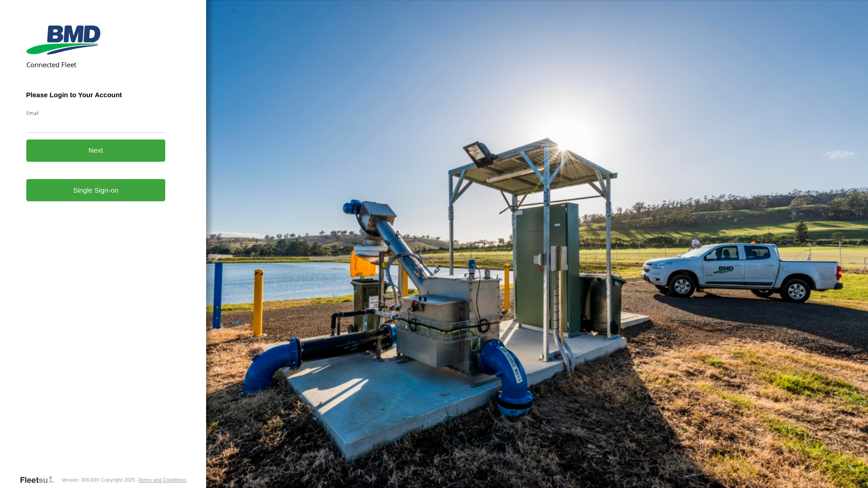  I want to click on a: Visit our Website, so click(41, 480).